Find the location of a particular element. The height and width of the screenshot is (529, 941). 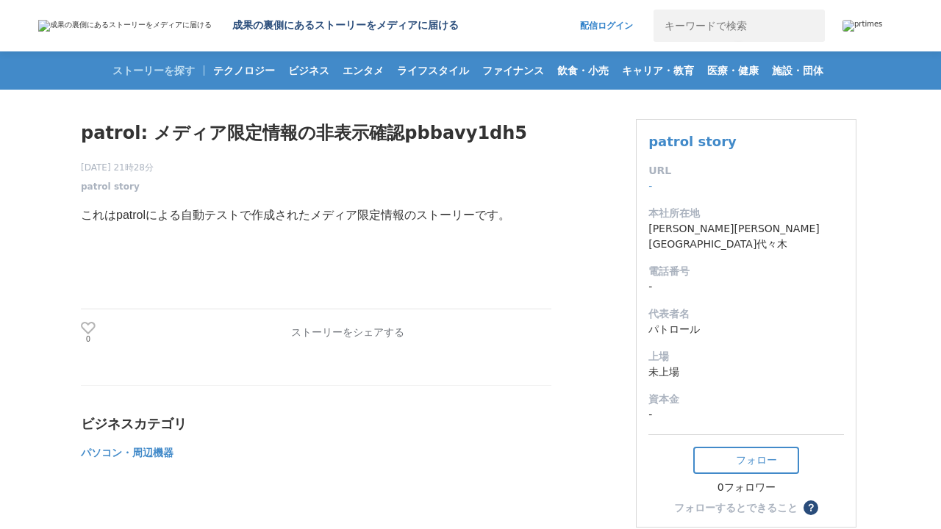

p: これはpatrolによる自動テストで作成されたメディア限定情報のストーリーです。 is located at coordinates (316, 215).